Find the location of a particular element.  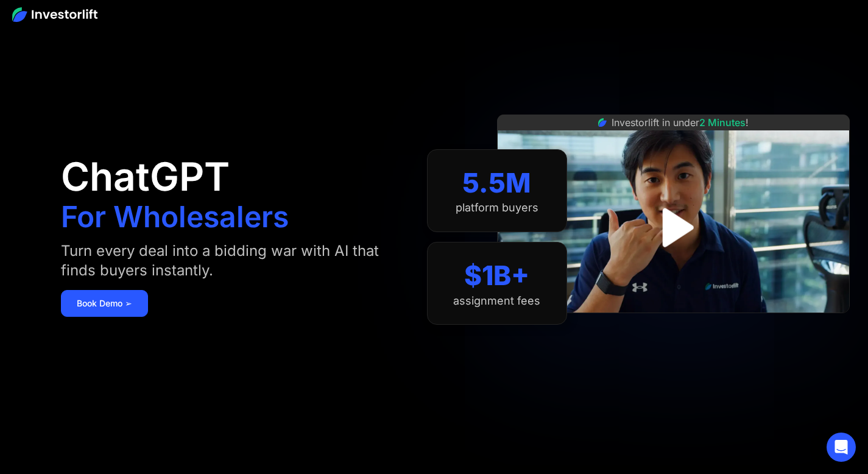

h1: ChatGPT is located at coordinates (145, 176).